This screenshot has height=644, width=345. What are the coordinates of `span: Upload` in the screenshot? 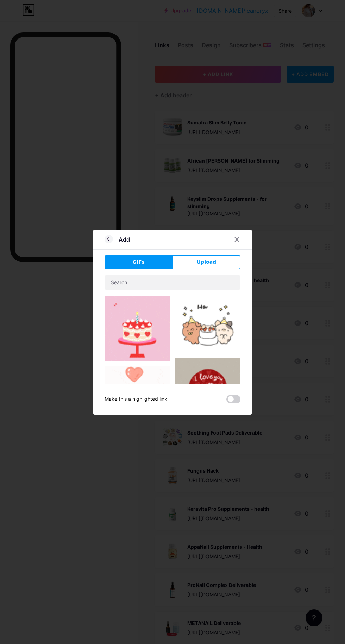 It's located at (206, 262).